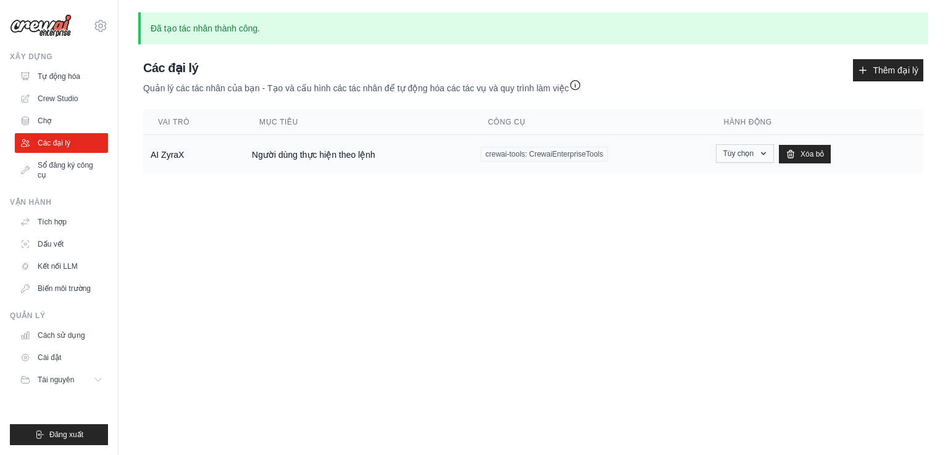 The height and width of the screenshot is (455, 948). What do you see at coordinates (812, 154) in the screenshot?
I see `font: Xóa bỏ` at bounding box center [812, 154].